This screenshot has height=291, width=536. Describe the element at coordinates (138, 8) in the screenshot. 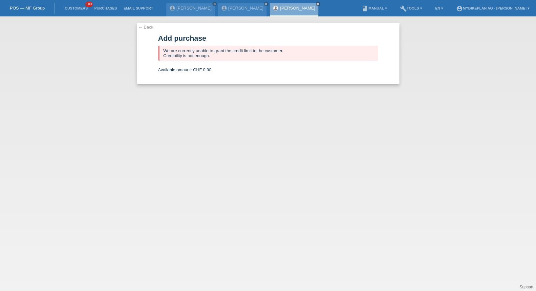

I see `a: Email Support` at that location.